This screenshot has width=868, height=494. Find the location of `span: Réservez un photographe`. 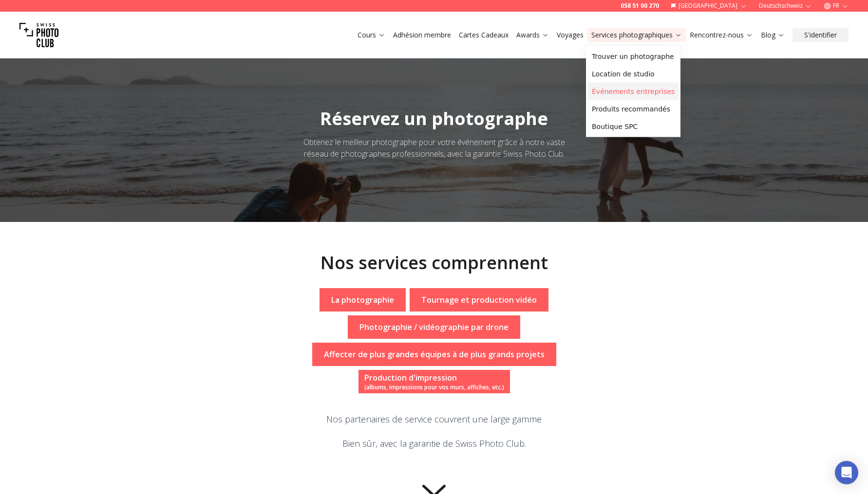

span: Réservez un photographe is located at coordinates (434, 118).